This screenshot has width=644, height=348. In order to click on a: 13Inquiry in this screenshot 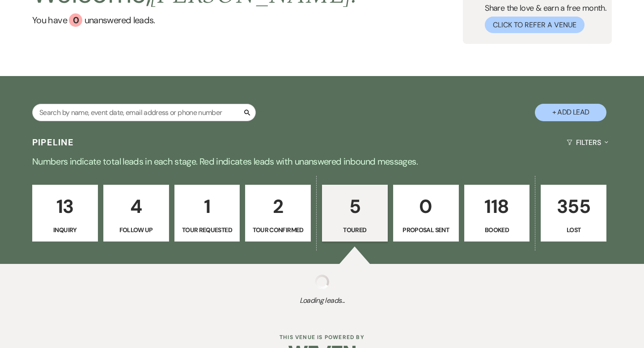, I will do `click(65, 213)`.